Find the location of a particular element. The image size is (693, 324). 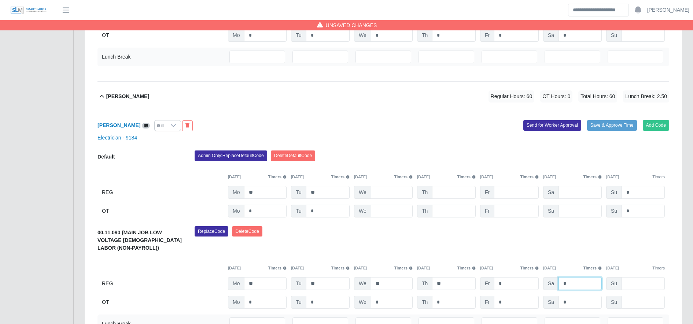

button: Send for Worker Approval is located at coordinates (553, 125).